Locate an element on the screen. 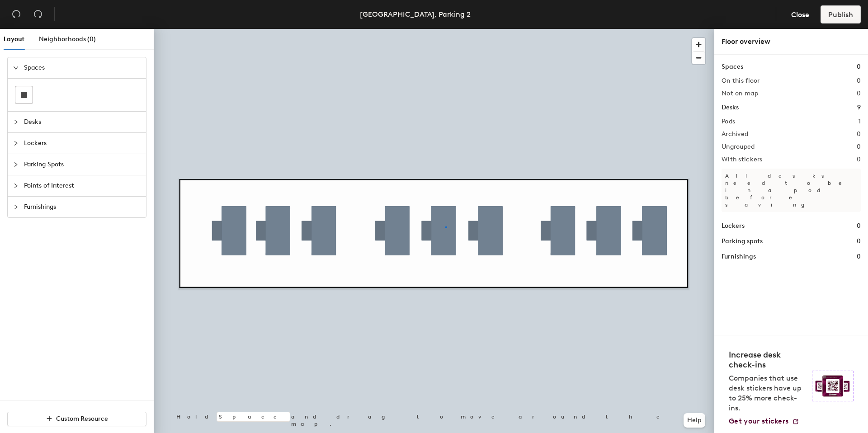 Image resolution: width=868 pixels, height=433 pixels. span: Close is located at coordinates (800, 15).